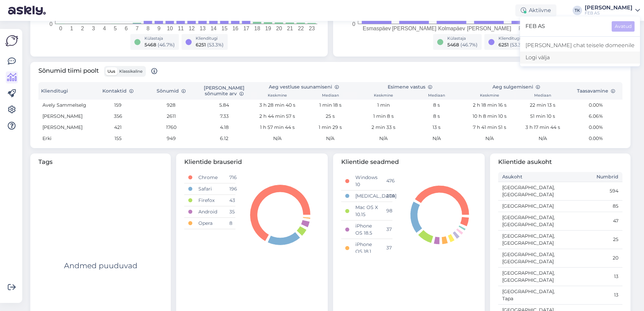 This screenshot has width=644, height=311. I want to click on td: 2611, so click(171, 116).